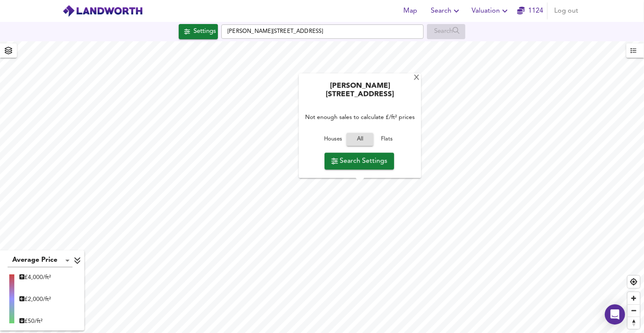 The width and height of the screenshot is (644, 333). Describe the element at coordinates (566, 11) in the screenshot. I see `button: Log out` at that location.